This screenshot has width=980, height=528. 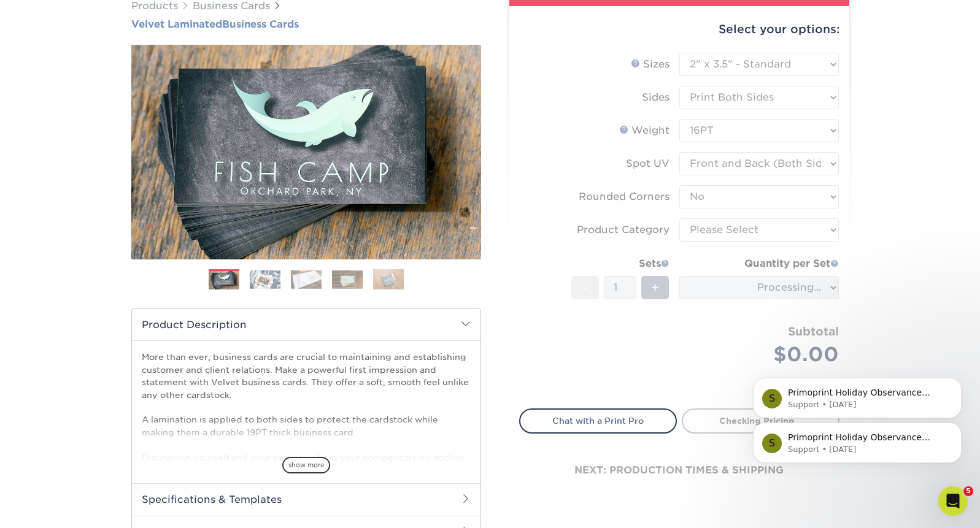 What do you see at coordinates (133, 105) in the screenshot?
I see `p: Message from Support, sent 17w ago` at bounding box center [133, 105].